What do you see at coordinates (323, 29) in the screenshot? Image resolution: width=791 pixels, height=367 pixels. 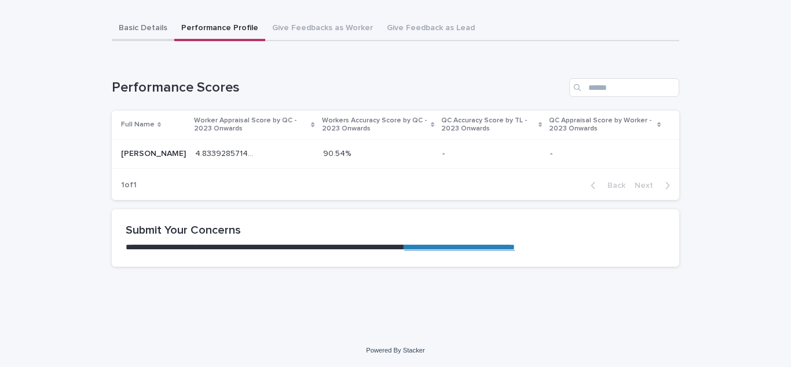 I see `button: Give Feedbacks as Worker` at bounding box center [323, 29].